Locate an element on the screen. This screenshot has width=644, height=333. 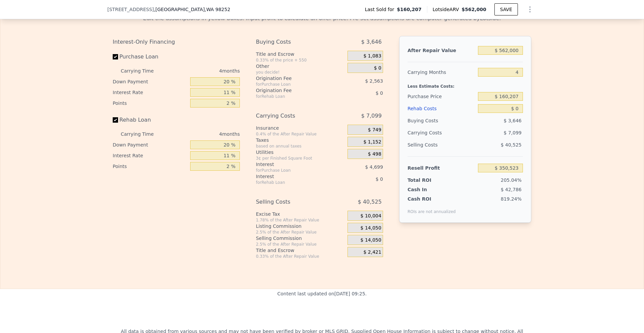
span: Last Sold for is located at coordinates (381, 9).